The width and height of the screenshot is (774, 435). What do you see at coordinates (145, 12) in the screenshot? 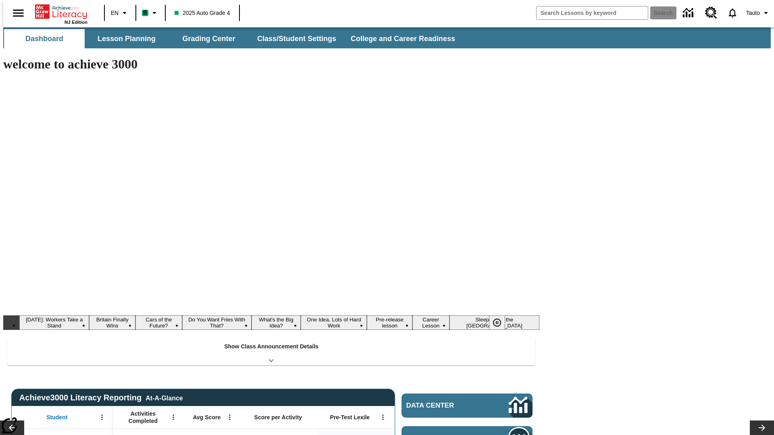
I see `span: B` at bounding box center [145, 12].